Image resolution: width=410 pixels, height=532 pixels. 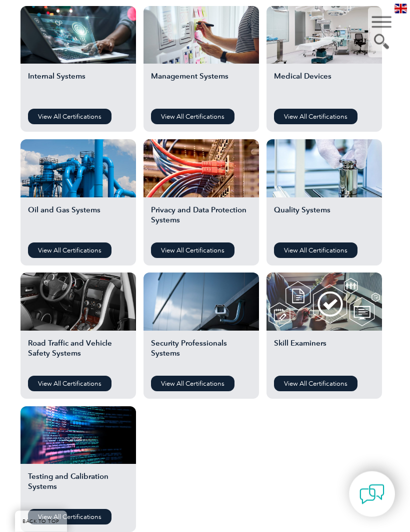 I want to click on h2: Internal Systems, so click(x=78, y=87).